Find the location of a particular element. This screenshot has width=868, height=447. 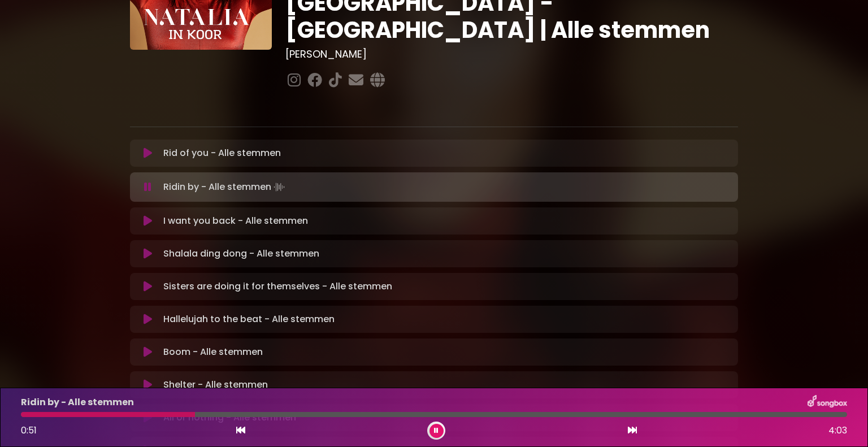

p: Shalala ding dong - Alle stemmen is located at coordinates (241, 254).